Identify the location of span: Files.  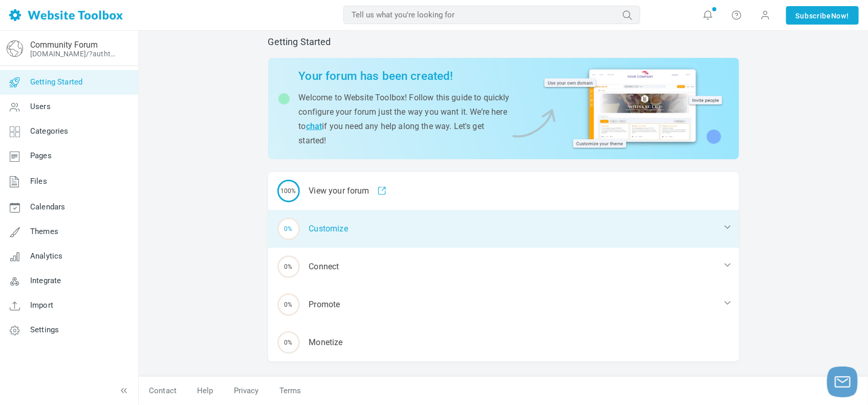
(38, 181).